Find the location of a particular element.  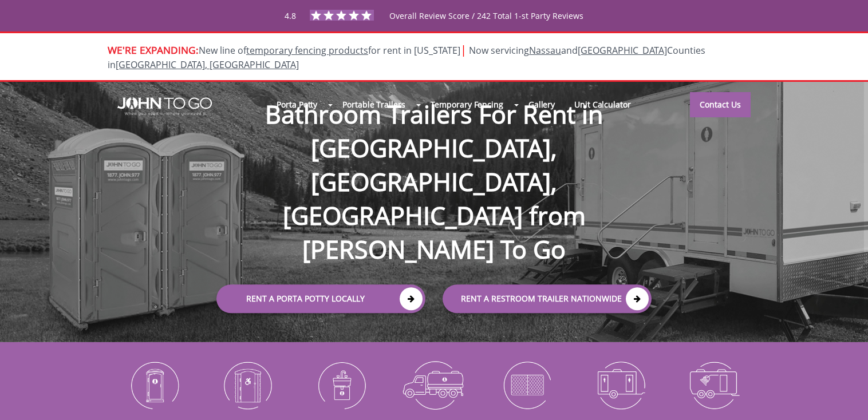

img: Temporary-Fencing-cion_N.png is located at coordinates (527, 385).